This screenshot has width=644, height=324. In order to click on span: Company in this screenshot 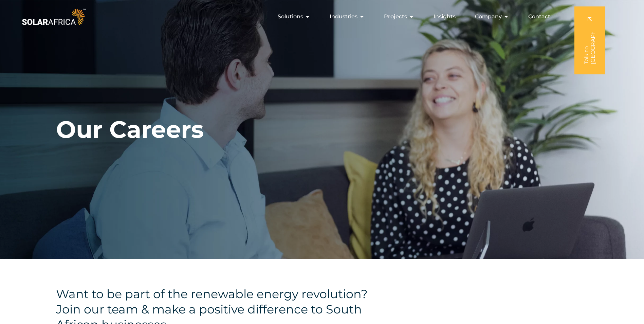, I will do `click(488, 16)`.